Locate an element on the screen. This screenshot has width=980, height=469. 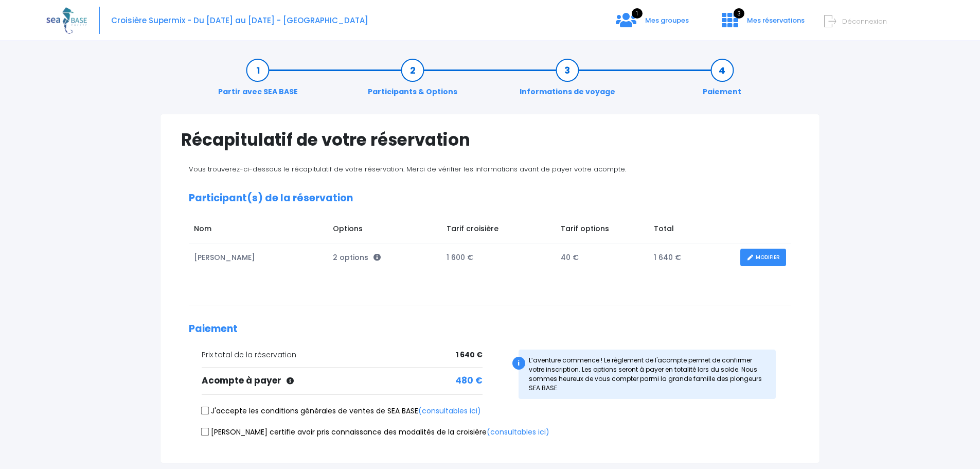
a: Paiement is located at coordinates (721, 81).